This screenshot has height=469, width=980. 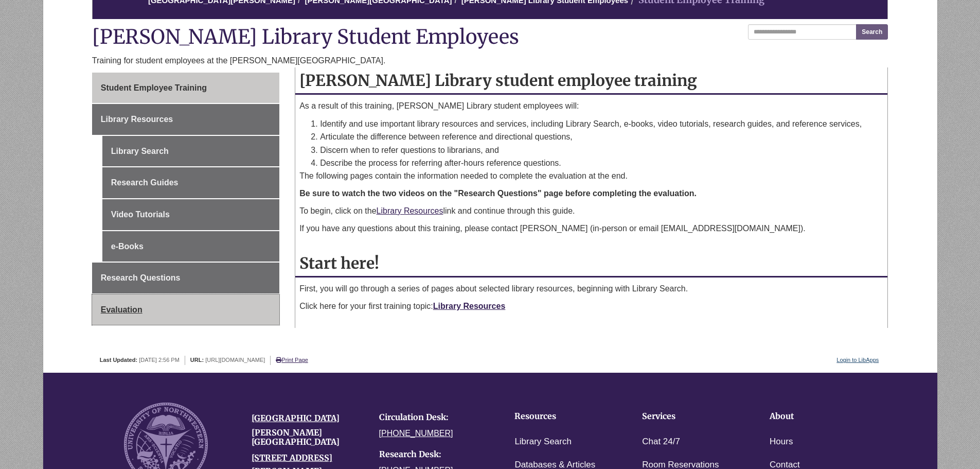 What do you see at coordinates (137, 119) in the screenshot?
I see `span: Library Resources` at bounding box center [137, 119].